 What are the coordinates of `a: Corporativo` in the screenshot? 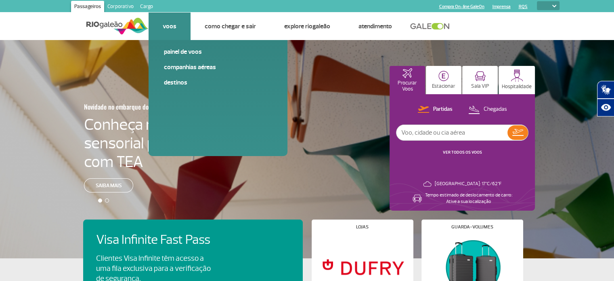 It's located at (120, 7).